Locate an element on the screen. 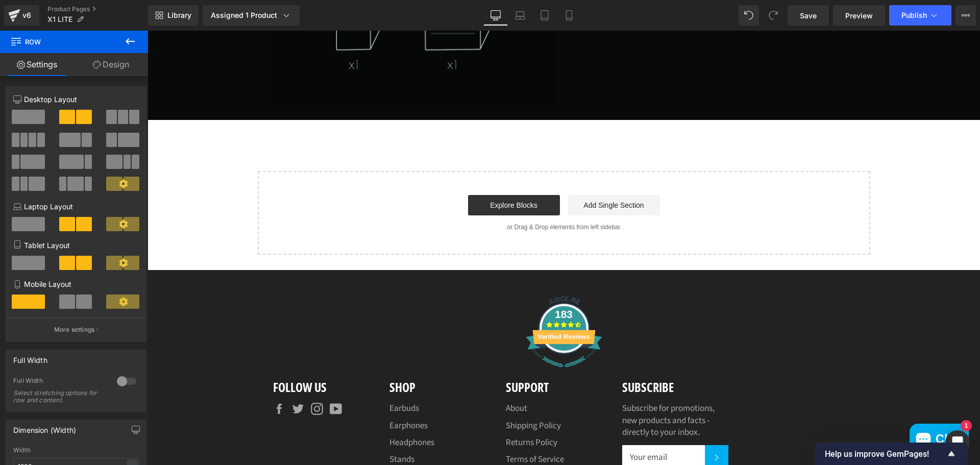  div: Dimension (Width) is located at coordinates (44, 427).